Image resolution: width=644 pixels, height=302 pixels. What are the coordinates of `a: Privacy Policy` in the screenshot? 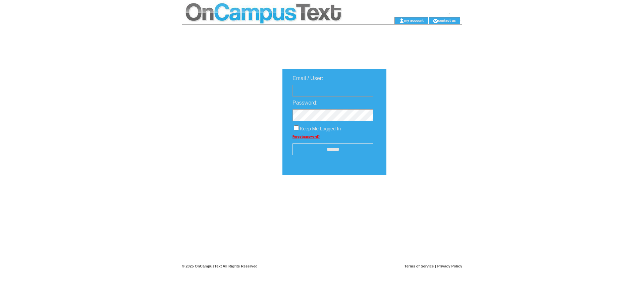 It's located at (450, 266).